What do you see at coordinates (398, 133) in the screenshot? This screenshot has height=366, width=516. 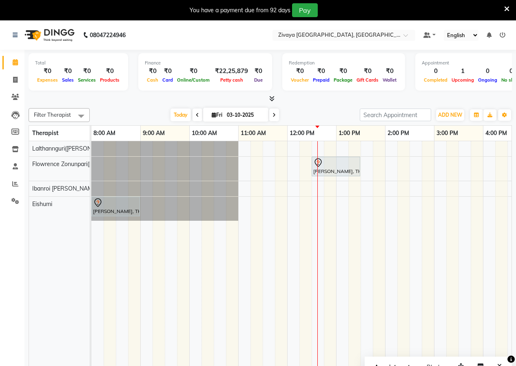 I see `a: 2:00 PM` at bounding box center [398, 133].